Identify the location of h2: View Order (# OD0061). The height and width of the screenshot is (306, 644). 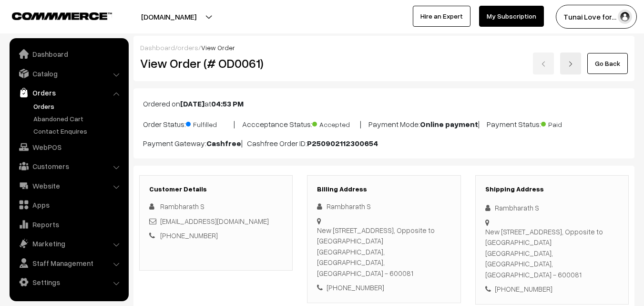
(216, 63).